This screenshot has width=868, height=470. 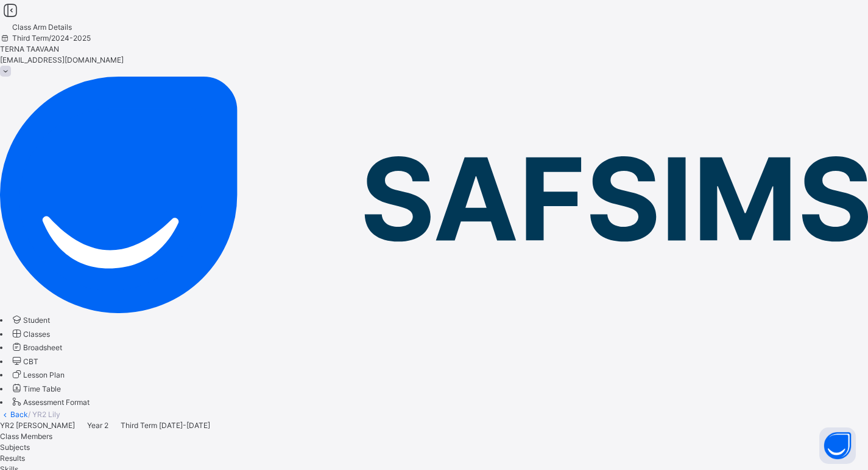 I want to click on button: Open asap, so click(x=837, y=446).